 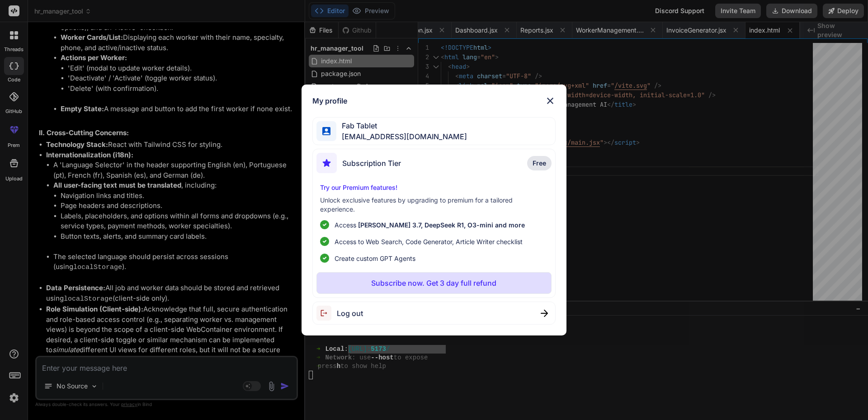 I want to click on img: profile, so click(x=326, y=131).